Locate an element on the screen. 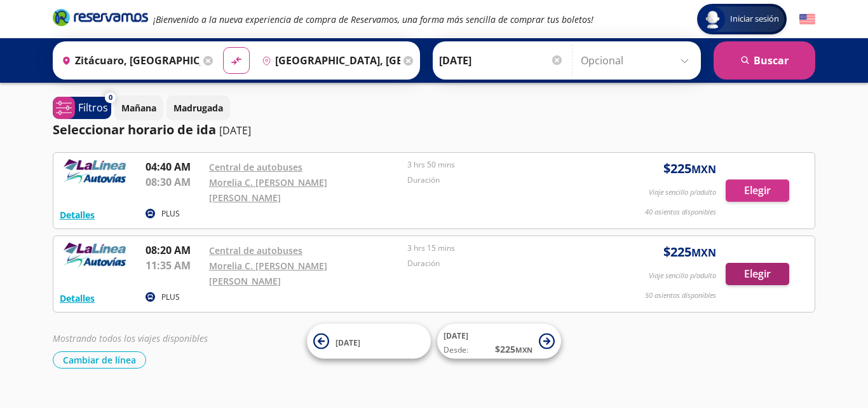 The height and width of the screenshot is (408, 868). p: Madrugada is located at coordinates (198, 108).